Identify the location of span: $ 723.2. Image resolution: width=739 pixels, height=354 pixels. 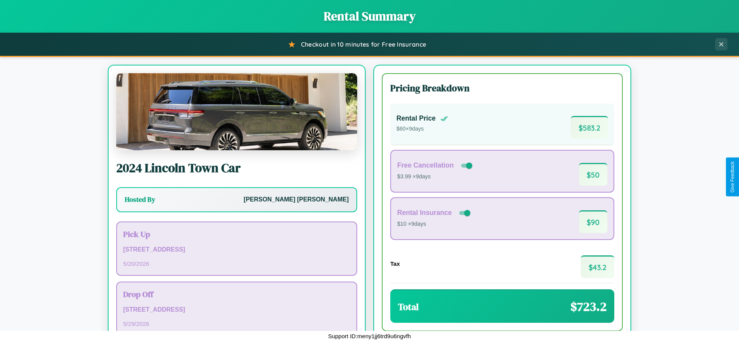
(588, 306).